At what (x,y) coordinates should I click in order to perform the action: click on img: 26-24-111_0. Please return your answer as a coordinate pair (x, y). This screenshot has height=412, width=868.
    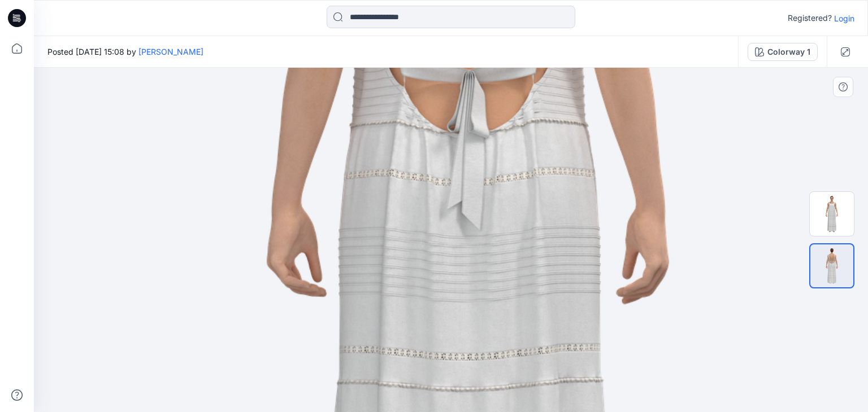
    Looking at the image, I should click on (832, 214).